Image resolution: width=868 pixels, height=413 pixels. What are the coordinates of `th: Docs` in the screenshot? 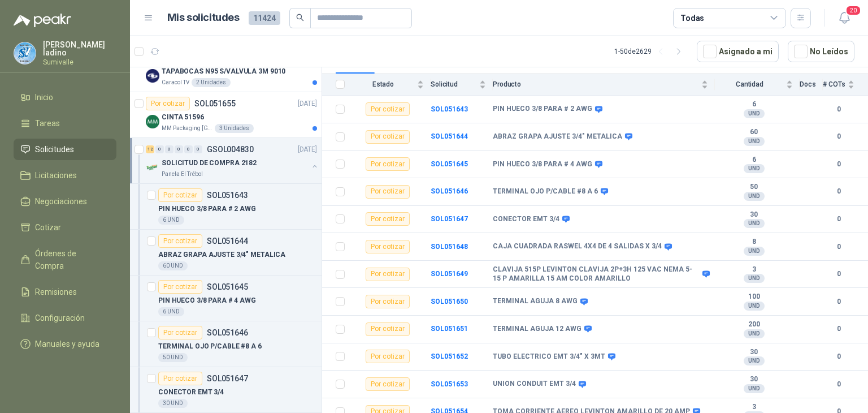 It's located at (811, 84).